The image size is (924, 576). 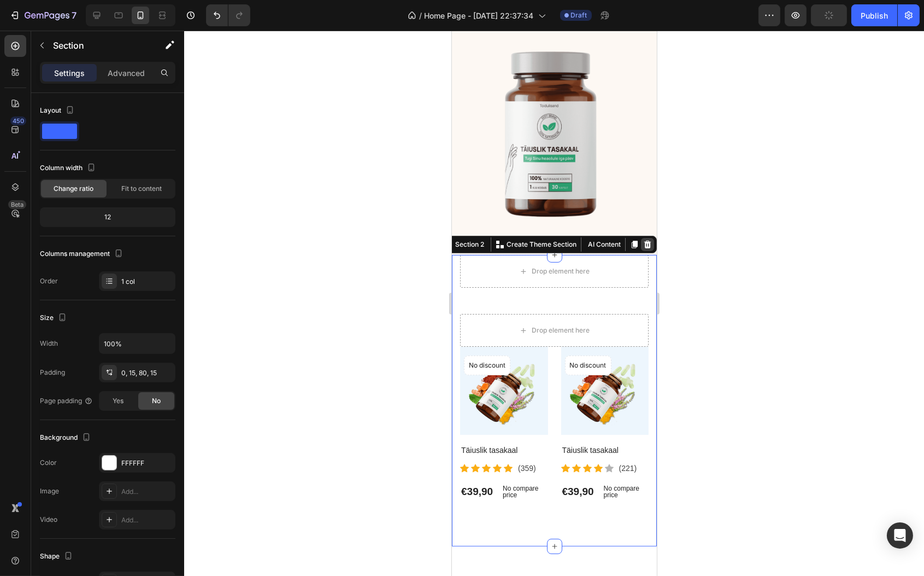 I want to click on div: Undo/Redo, so click(x=228, y=16).